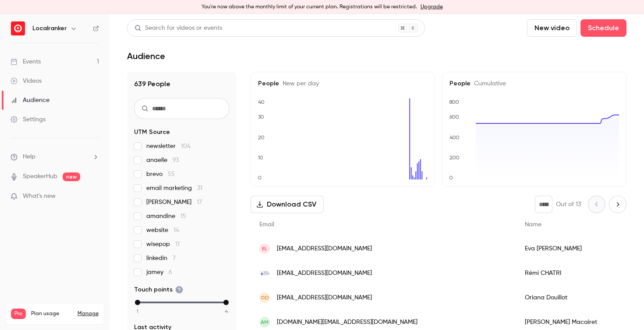  What do you see at coordinates (182, 84) in the screenshot?
I see `h1: 639 People` at bounding box center [182, 84].